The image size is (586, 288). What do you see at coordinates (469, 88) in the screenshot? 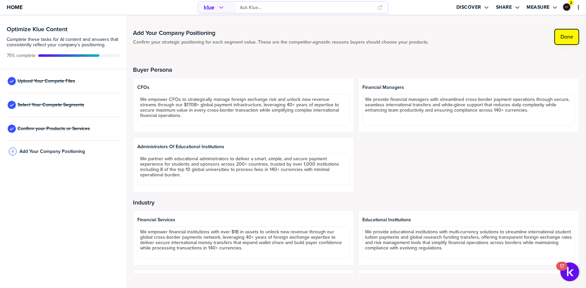
I see `span: Financial Managers` at bounding box center [469, 88].